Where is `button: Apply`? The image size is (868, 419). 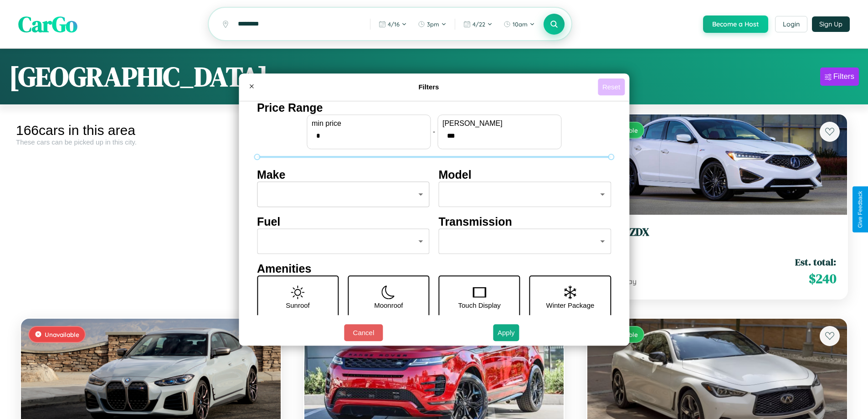
button: Apply is located at coordinates (506, 332).